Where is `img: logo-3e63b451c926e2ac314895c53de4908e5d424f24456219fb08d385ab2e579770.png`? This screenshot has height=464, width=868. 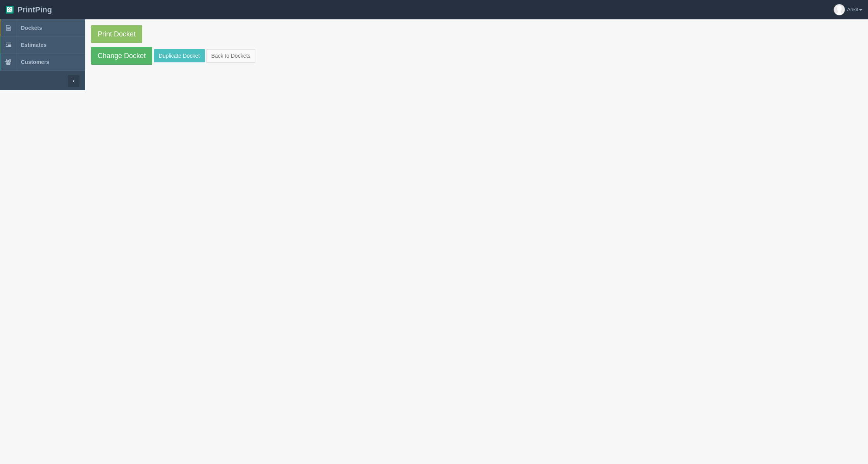 img: logo-3e63b451c926e2ac314895c53de4908e5d424f24456219fb08d385ab2e579770.png is located at coordinates (9, 9).